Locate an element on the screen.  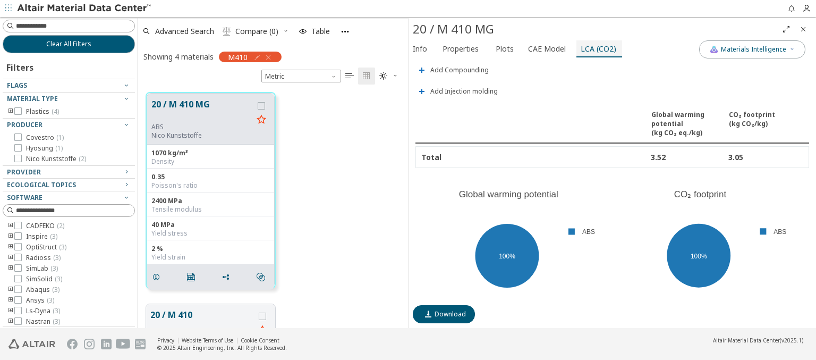
div: Showing 4 materials is located at coordinates (178, 56).